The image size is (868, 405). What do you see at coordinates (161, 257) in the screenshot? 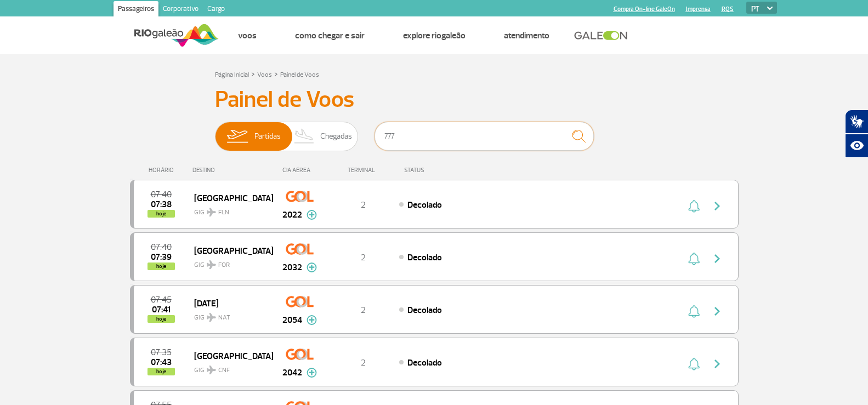
I see `span: 2025-08-26 07:39:00` at bounding box center [161, 257].